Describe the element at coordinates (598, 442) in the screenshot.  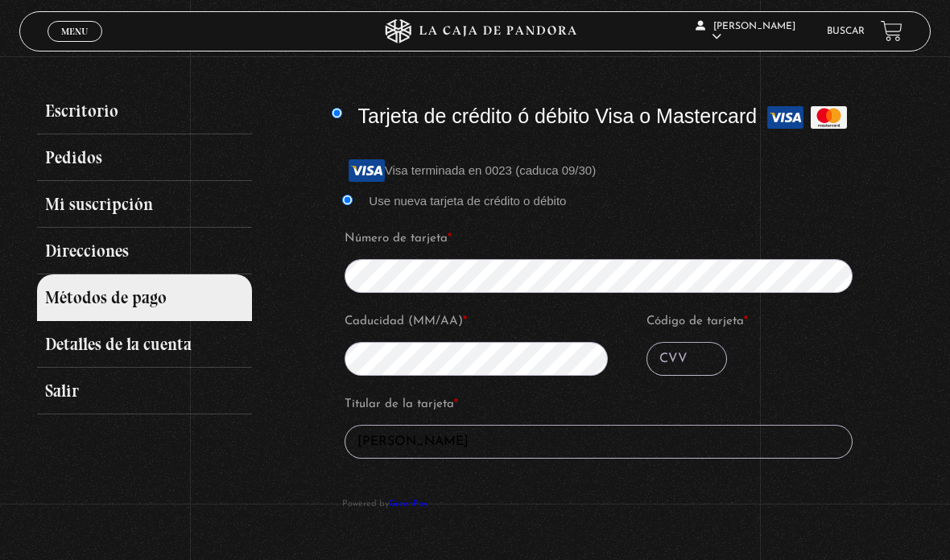
I see `input: Titular de la tarjeta` at that location.